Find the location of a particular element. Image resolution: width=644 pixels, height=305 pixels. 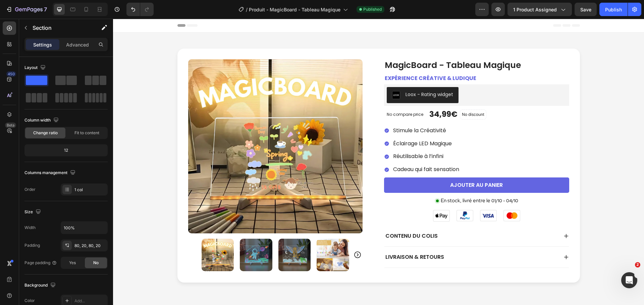

p: Éclairage LED Magique is located at coordinates (313, 125).